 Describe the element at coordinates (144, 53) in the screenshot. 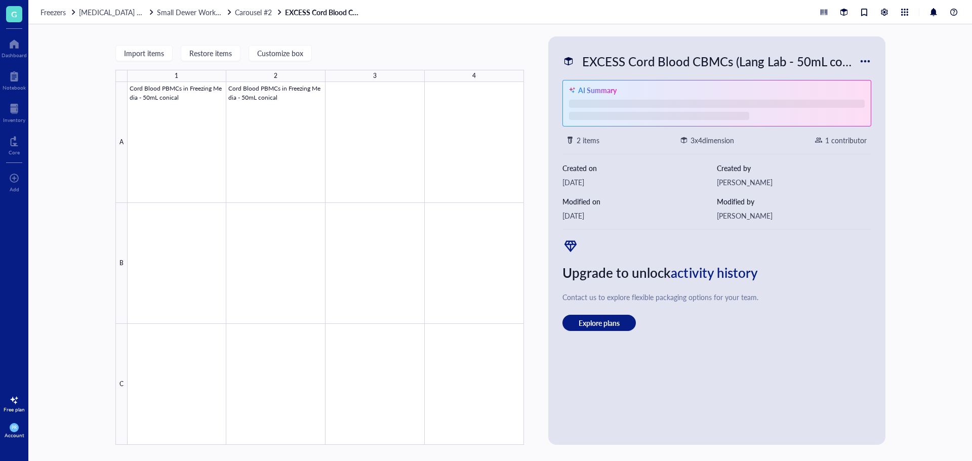

I see `span: Import items` at that location.